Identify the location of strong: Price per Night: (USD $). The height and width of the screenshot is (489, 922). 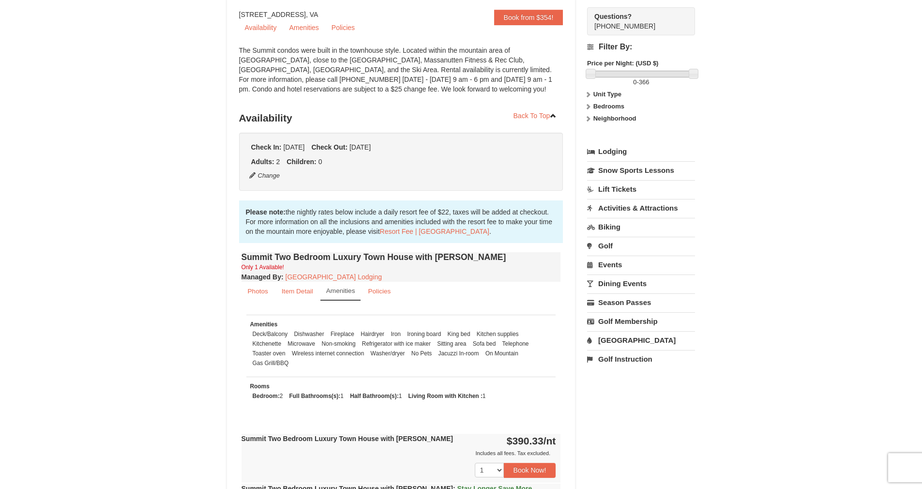
(622, 63).